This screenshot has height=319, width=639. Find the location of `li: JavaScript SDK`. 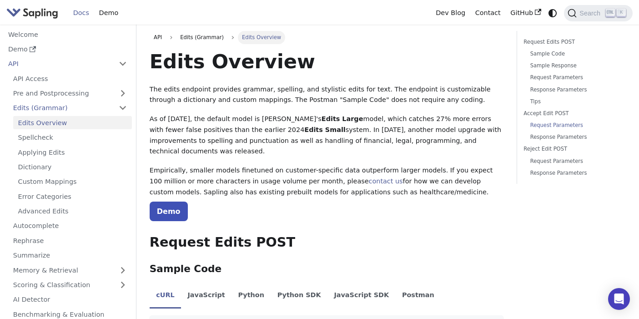

li: JavaScript SDK is located at coordinates (362, 296).